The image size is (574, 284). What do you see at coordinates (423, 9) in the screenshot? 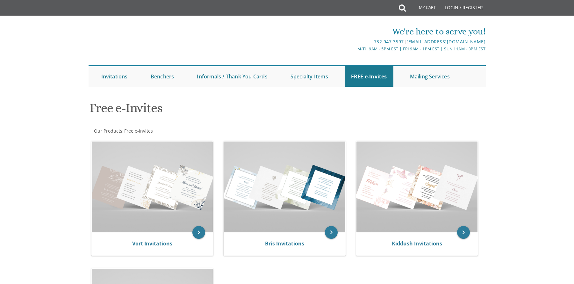
I see `a: My Cart` at bounding box center [423, 9].